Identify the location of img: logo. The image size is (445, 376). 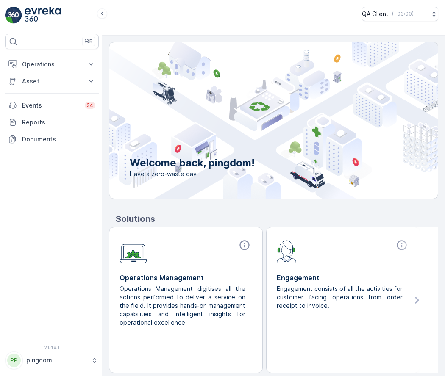
(14, 15).